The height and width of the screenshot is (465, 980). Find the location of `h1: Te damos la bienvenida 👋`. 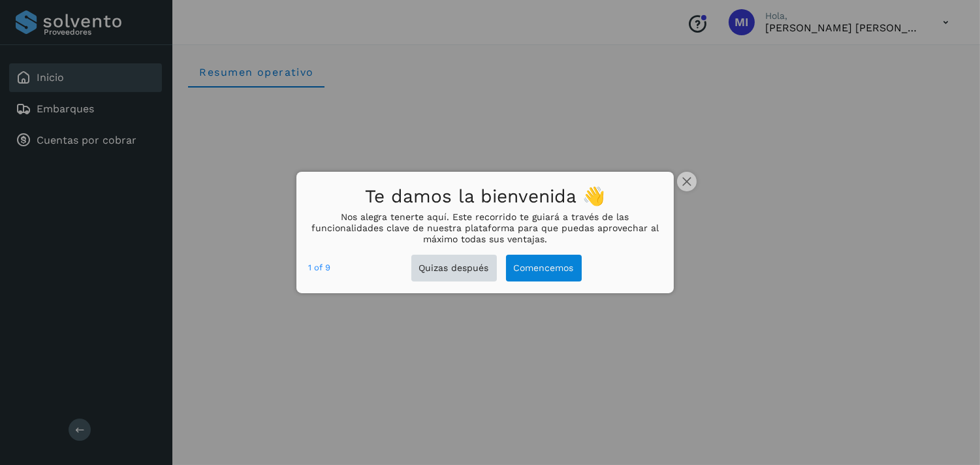

h1: Te damos la bienvenida 👋 is located at coordinates (485, 196).